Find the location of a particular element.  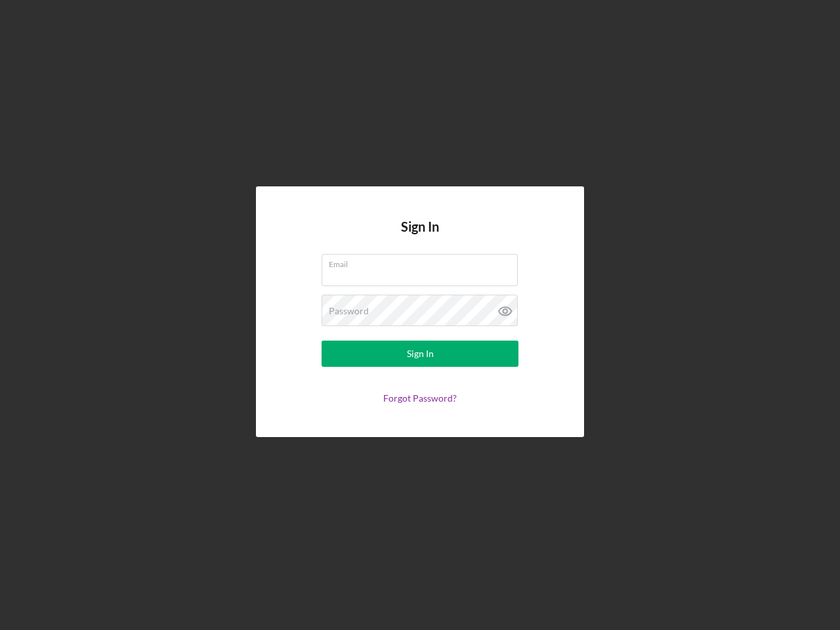

button: Sign In is located at coordinates (420, 353).